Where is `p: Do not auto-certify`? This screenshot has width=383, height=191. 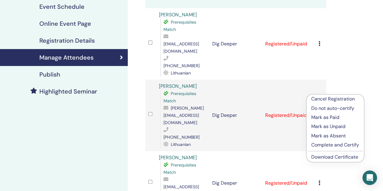
p: Do not auto-certify is located at coordinates (335, 108).